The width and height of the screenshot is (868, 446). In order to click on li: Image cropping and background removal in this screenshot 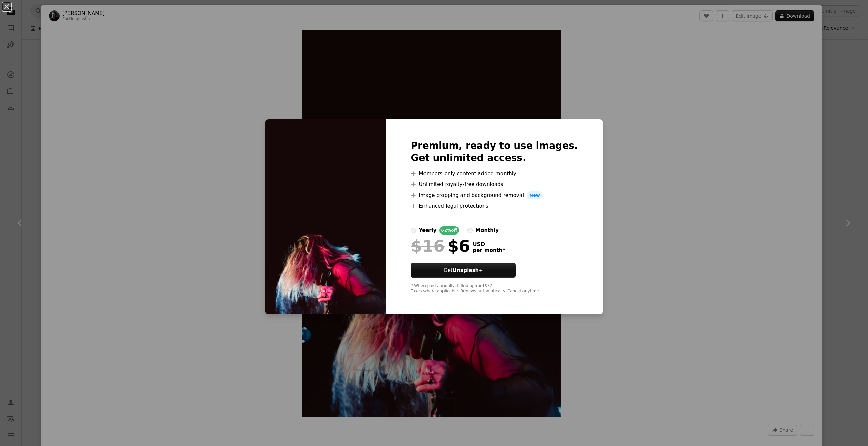, I will do `click(494, 196)`.